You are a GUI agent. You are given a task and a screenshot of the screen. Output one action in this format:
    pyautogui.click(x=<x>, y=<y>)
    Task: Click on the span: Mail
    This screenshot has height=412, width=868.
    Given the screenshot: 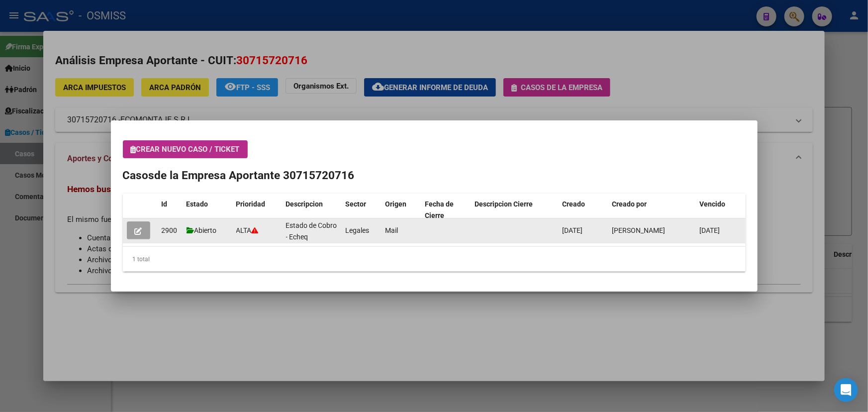 What is the action you would take?
    pyautogui.click(x=392, y=230)
    